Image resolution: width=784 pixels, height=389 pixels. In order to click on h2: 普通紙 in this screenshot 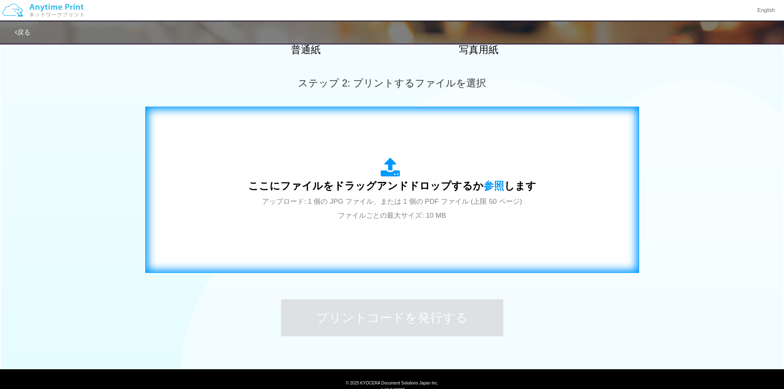, I will do `click(306, 50)`.